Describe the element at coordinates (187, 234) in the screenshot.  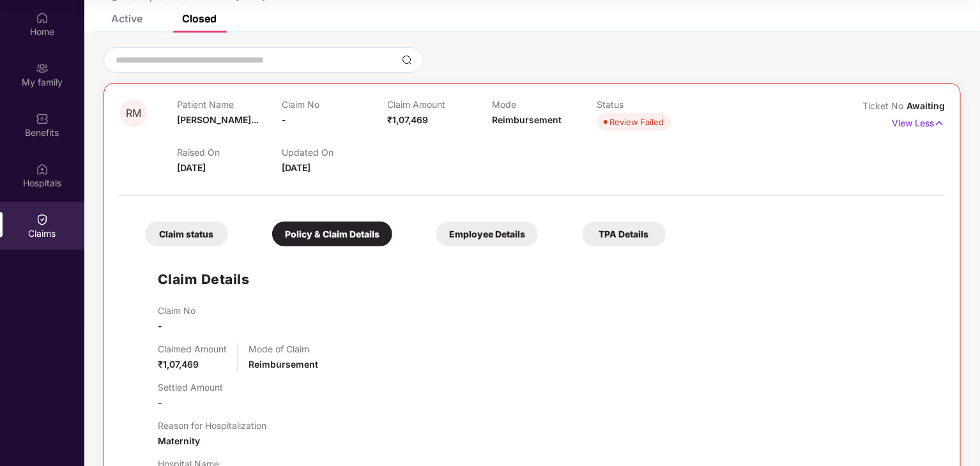
I see `div: Claim status` at that location.